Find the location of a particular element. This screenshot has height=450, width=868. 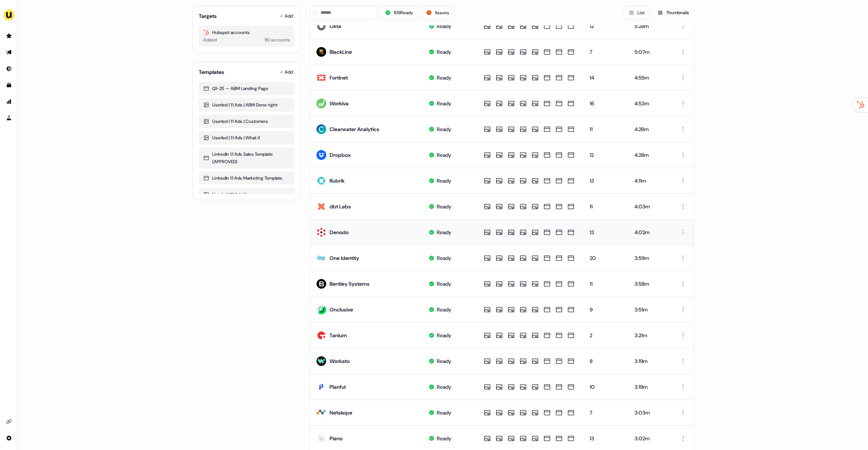

a: Go to outbound experience is located at coordinates (9, 52).